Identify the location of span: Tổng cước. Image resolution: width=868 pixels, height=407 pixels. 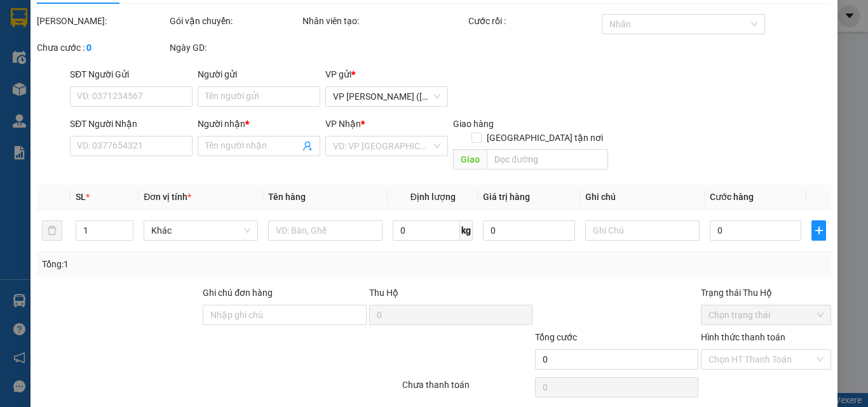
(556, 338).